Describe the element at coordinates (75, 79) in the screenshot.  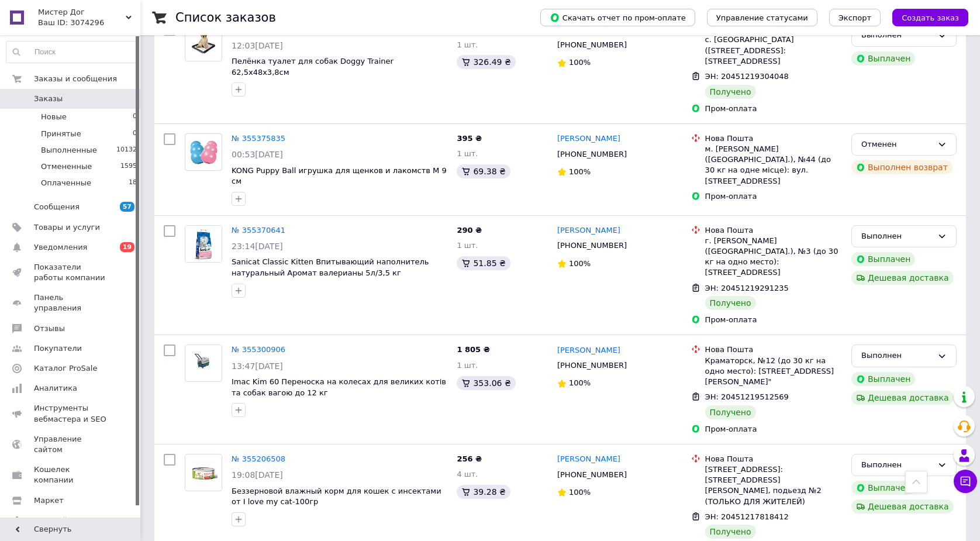
I see `span: Заказы и сообщения` at that location.